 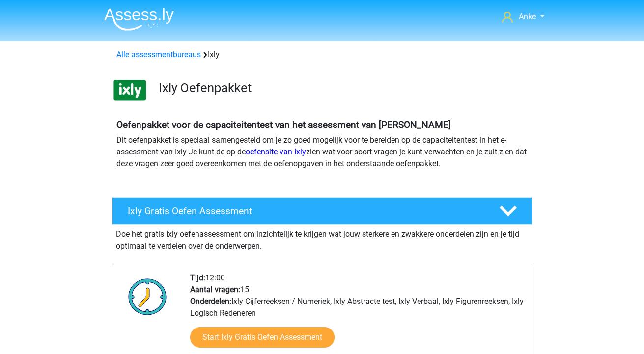 What do you see at coordinates (306, 211) in the screenshot?
I see `h4: Ixly Gratis Oefen Assessment` at bounding box center [306, 211].